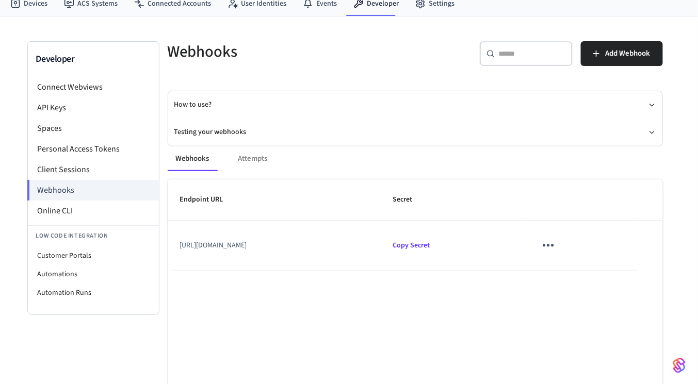  What do you see at coordinates (409, 200) in the screenshot?
I see `span: Secret` at bounding box center [409, 200].